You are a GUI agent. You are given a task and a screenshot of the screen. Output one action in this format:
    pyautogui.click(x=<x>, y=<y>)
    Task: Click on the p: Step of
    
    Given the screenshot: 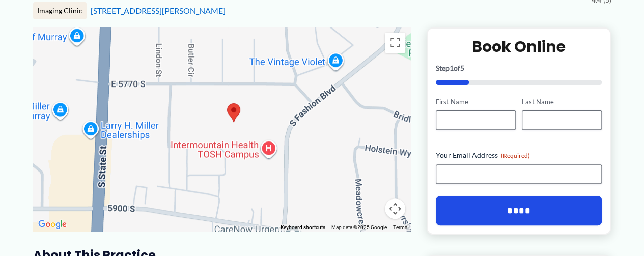 What is the action you would take?
    pyautogui.click(x=519, y=68)
    